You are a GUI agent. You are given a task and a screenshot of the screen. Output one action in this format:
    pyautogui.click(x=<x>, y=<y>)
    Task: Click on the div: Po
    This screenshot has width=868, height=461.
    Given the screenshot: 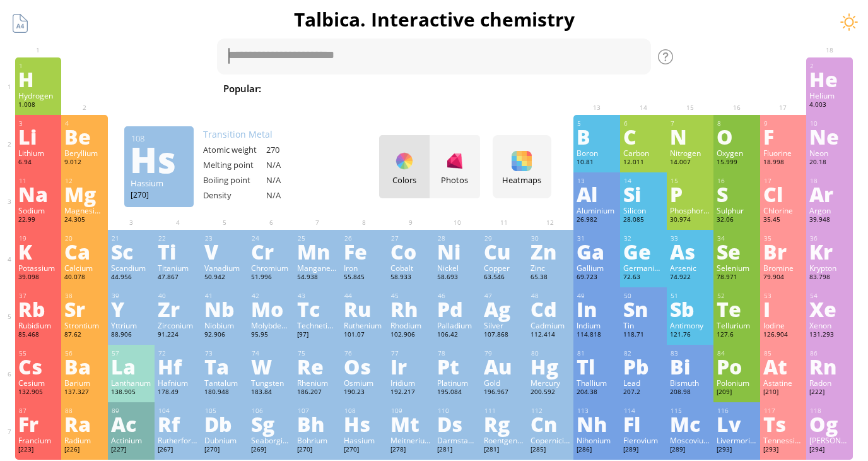 What is the action you would take?
    pyautogui.click(x=737, y=365)
    